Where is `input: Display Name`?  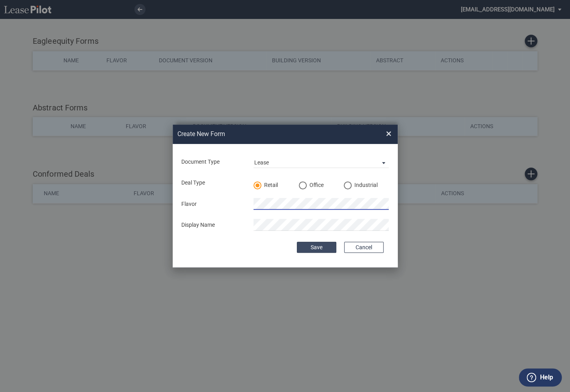 input: Display Name is located at coordinates (321, 225).